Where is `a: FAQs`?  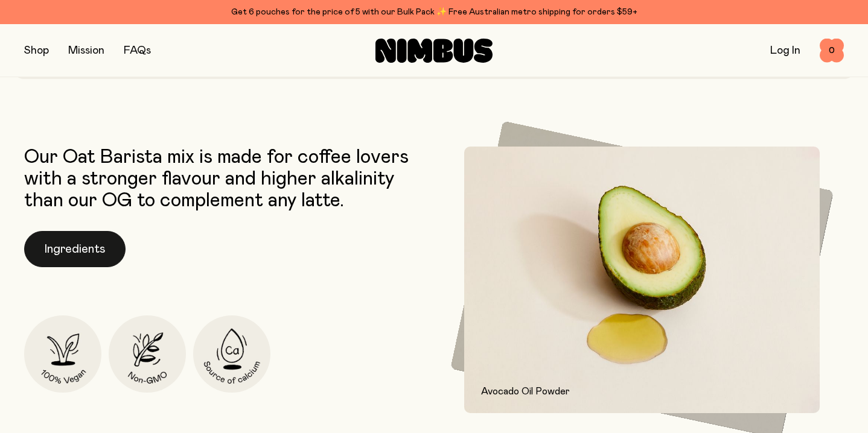
a: FAQs is located at coordinates (137, 51).